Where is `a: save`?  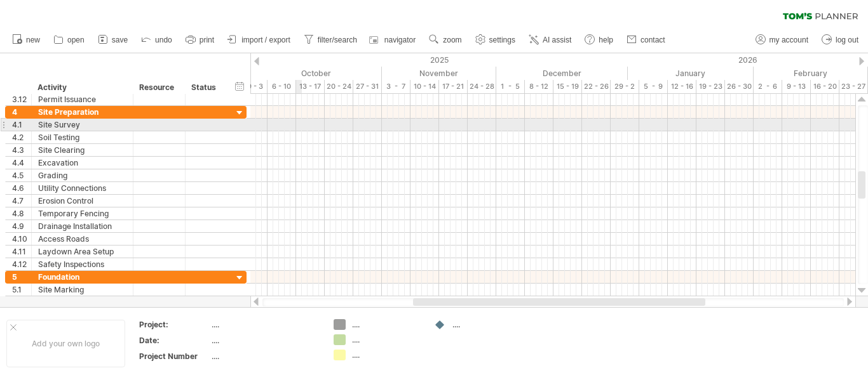 a: save is located at coordinates (113, 40).